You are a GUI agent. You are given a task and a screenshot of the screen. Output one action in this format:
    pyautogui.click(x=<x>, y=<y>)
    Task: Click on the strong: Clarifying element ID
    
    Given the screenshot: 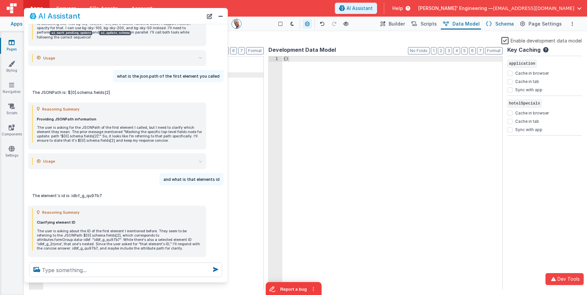 What is the action you would take?
    pyautogui.click(x=56, y=223)
    